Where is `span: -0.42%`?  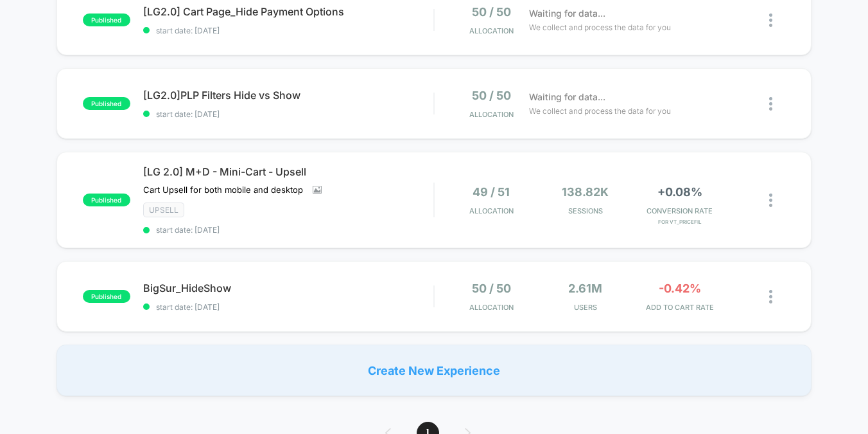
span: -0.42% is located at coordinates (680, 288).